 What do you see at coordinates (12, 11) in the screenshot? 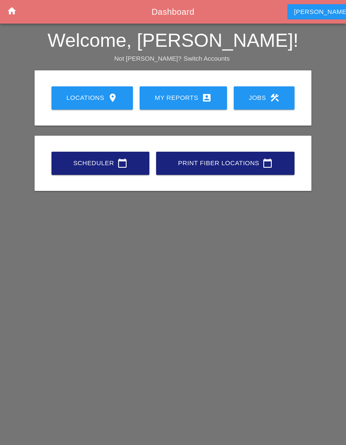
I see `i: home` at bounding box center [12, 11].